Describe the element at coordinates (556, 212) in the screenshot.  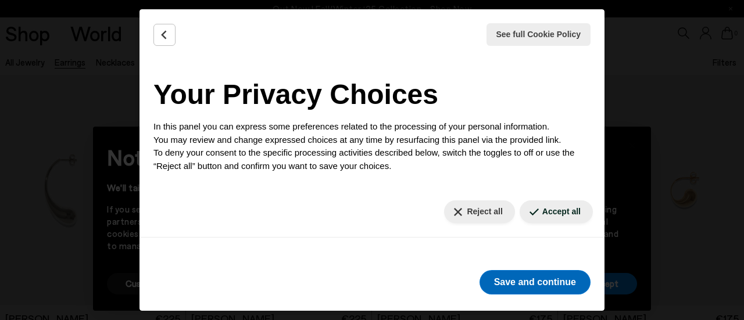
I see `button: Accept all` at that location.